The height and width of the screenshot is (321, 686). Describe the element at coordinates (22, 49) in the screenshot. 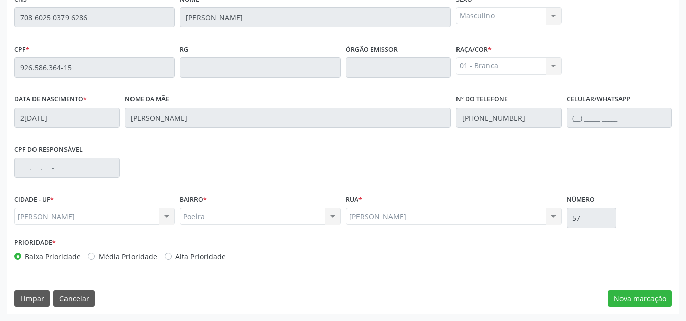

I see `label: CPF` at that location.